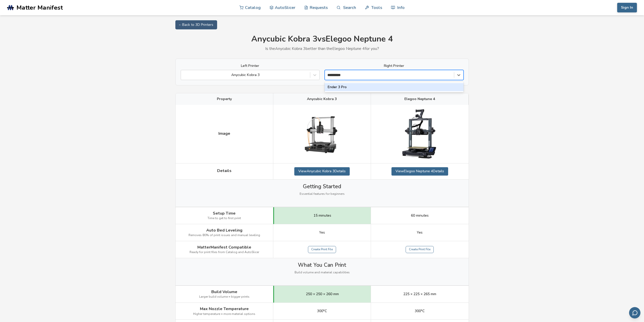 This screenshot has height=322, width=644. I want to click on span: Anycubic Kobra 3, so click(322, 99).